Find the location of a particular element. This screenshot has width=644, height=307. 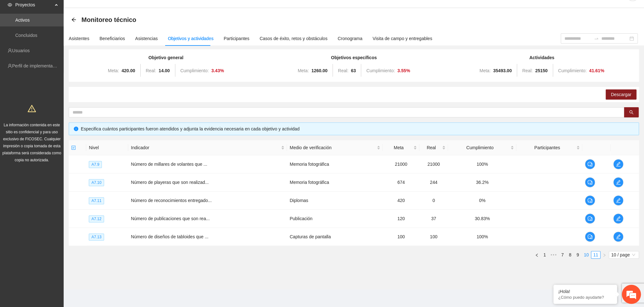

span: to is located at coordinates (596, 38).